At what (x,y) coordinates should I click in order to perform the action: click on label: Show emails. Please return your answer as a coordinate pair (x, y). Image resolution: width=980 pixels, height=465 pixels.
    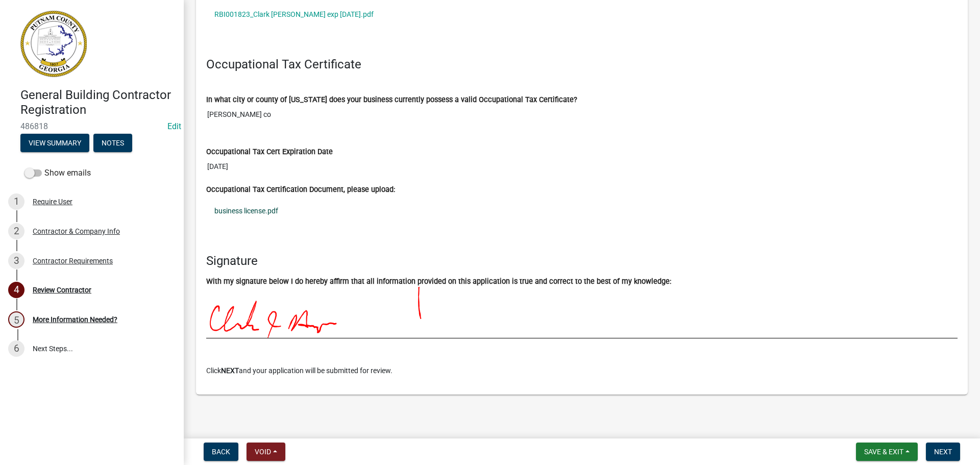
    Looking at the image, I should click on (58, 173).